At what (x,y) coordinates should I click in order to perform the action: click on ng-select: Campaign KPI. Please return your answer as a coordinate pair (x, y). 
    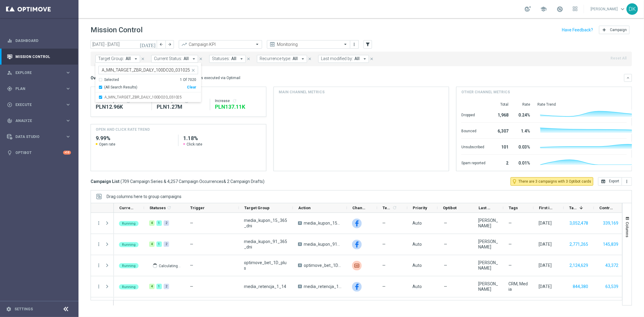
    Looking at the image, I should click on (220, 44).